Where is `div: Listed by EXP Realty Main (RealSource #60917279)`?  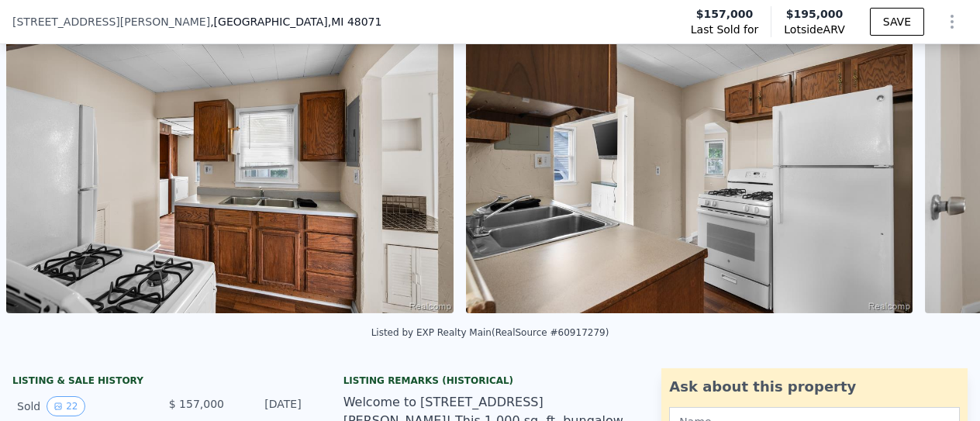
div: Listed by EXP Realty Main (RealSource #60917279) is located at coordinates (490, 332).